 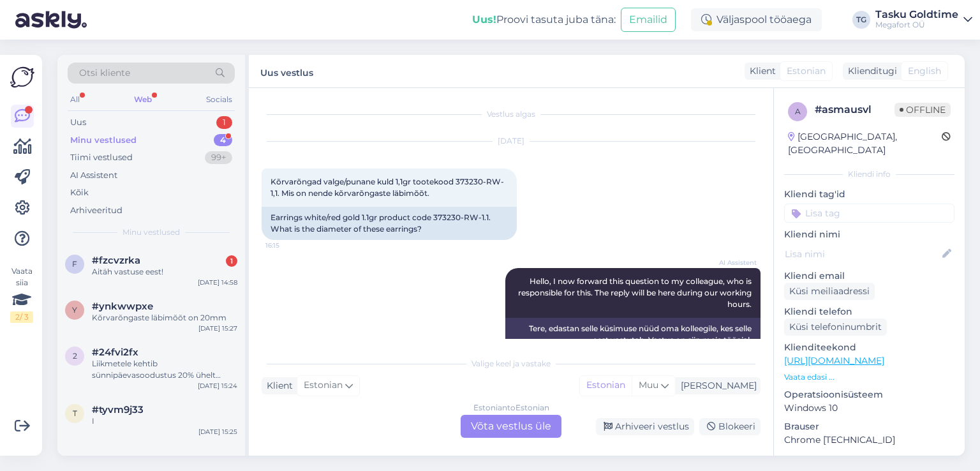 I want to click on span: #tyvm9j33, so click(x=118, y=410).